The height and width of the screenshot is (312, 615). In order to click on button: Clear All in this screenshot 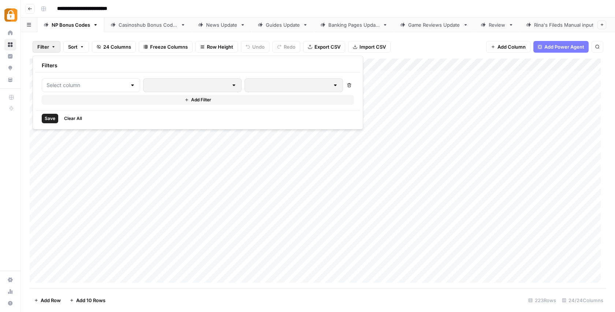, I will do `click(73, 119)`.